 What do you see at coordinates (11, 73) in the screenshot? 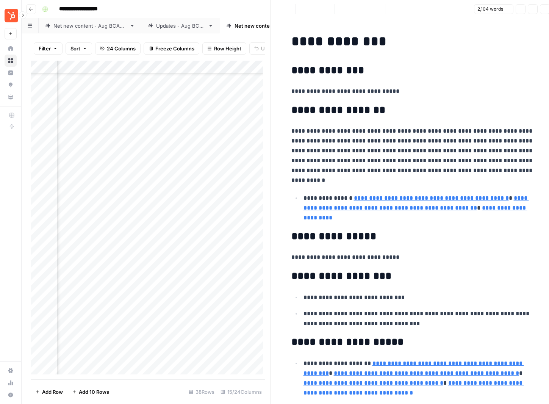
I see `a: Insights` at bounding box center [11, 73].